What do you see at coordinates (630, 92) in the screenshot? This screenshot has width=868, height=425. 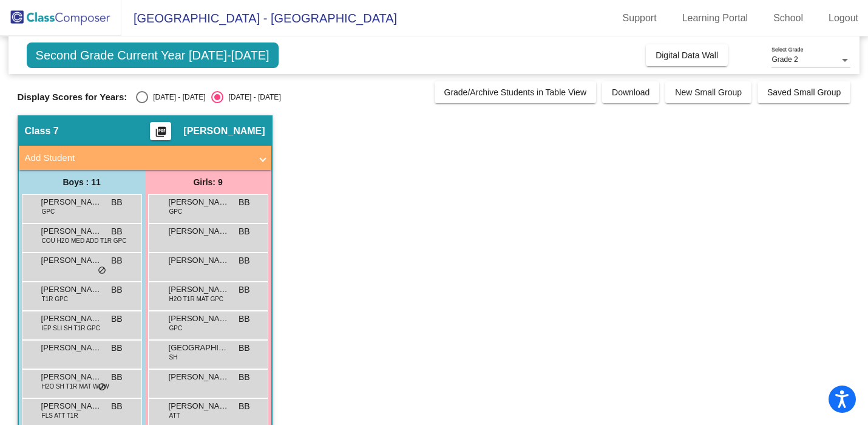 I see `span: Download` at bounding box center [630, 92].